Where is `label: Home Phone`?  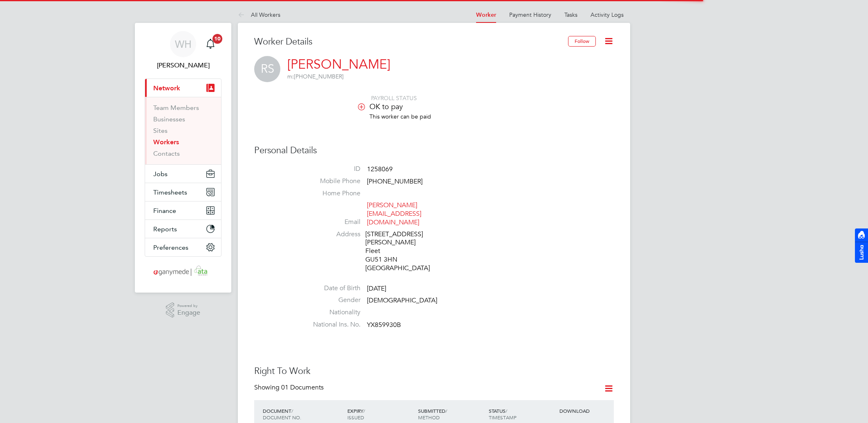 label: Home Phone is located at coordinates (332, 194).